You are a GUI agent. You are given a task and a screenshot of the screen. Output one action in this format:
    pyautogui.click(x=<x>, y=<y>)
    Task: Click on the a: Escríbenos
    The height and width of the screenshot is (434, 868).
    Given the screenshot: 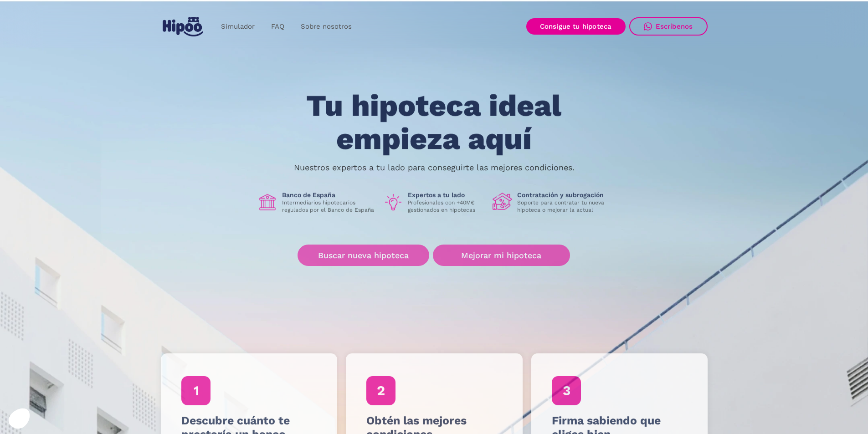 What is the action you would take?
    pyautogui.click(x=668, y=27)
    